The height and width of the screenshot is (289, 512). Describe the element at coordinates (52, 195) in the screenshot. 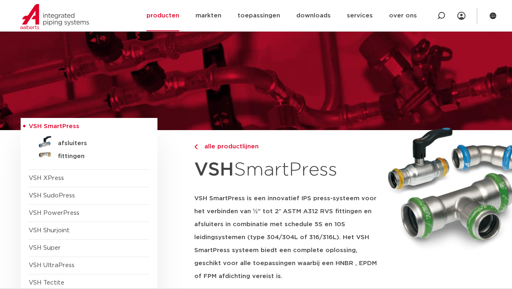

I see `span: VSH SudoPress` at that location.